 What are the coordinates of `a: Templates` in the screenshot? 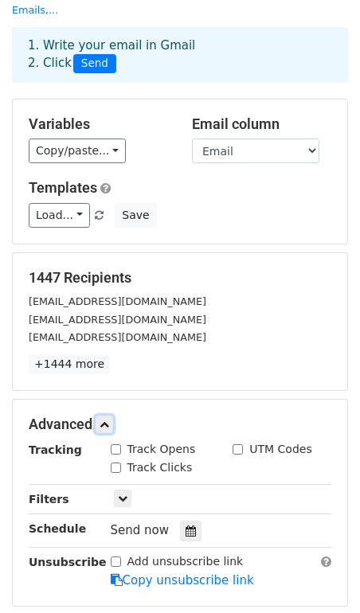 It's located at (63, 187).